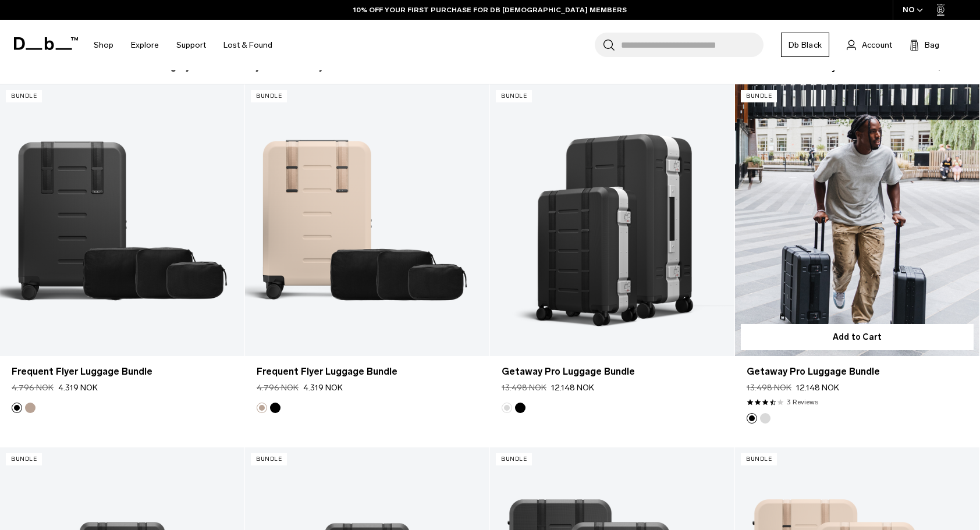 The image size is (980, 530). Describe the element at coordinates (858, 337) in the screenshot. I see `button: Add to Cart` at that location.